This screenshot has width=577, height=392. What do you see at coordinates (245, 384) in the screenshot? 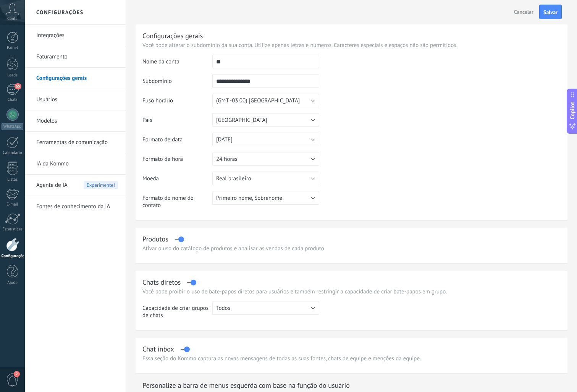
I see `div: Personalize a barra de menus esquerda com base na função do usuário` at bounding box center [245, 384].